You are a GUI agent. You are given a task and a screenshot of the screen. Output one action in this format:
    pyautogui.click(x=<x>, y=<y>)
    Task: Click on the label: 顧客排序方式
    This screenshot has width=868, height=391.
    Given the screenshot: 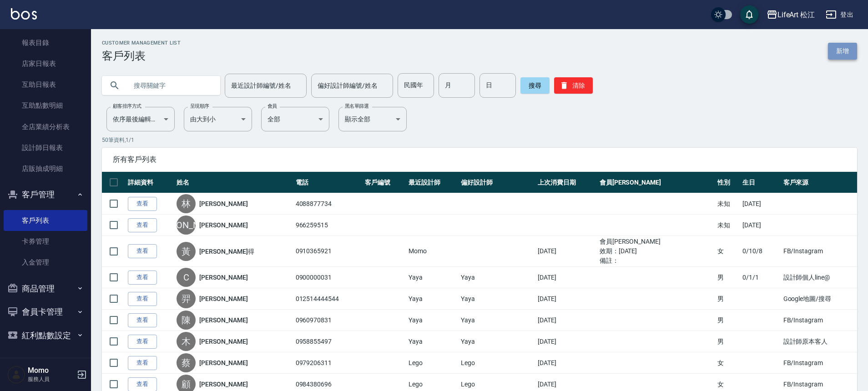 What is the action you would take?
    pyautogui.click(x=126, y=106)
    